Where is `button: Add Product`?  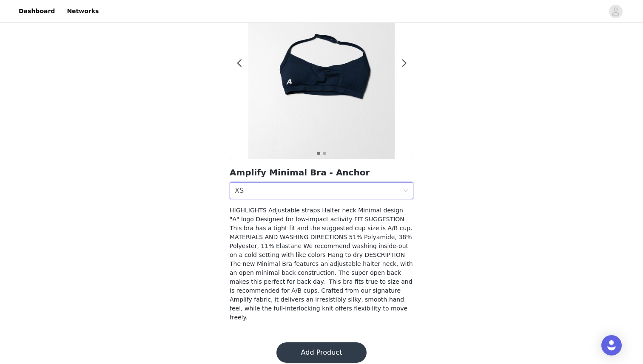 button: Add Product is located at coordinates (321, 353).